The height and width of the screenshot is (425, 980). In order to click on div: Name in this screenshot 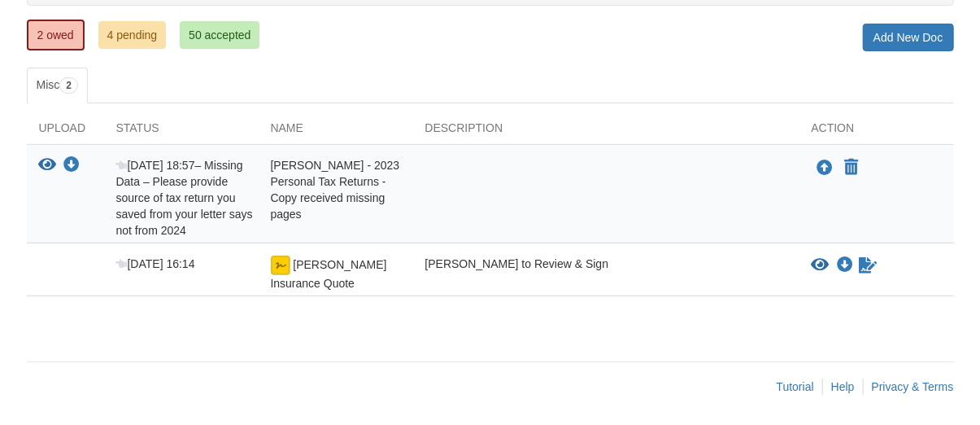, I will do `click(336, 132)`.